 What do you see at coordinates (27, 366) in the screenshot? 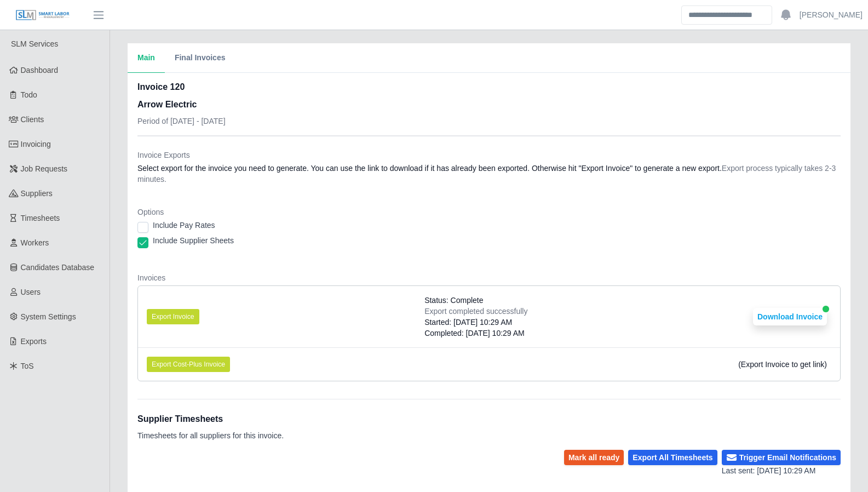
I see `span: ToS` at bounding box center [27, 366].